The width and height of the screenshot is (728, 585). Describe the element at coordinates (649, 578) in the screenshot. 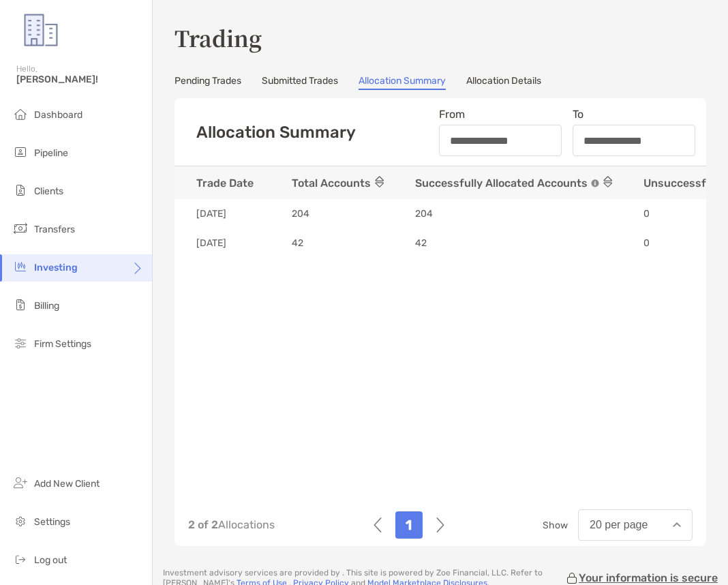

I see `p: Your information is secure` at that location.